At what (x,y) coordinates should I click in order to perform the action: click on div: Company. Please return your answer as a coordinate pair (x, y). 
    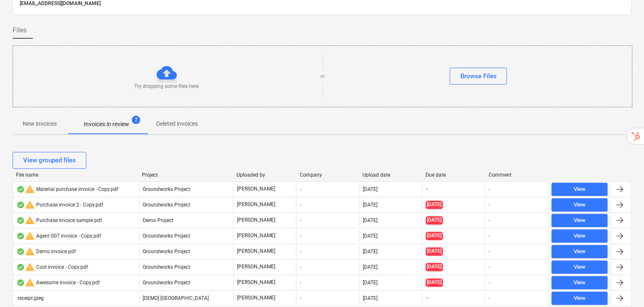
    Looking at the image, I should click on (327, 175).